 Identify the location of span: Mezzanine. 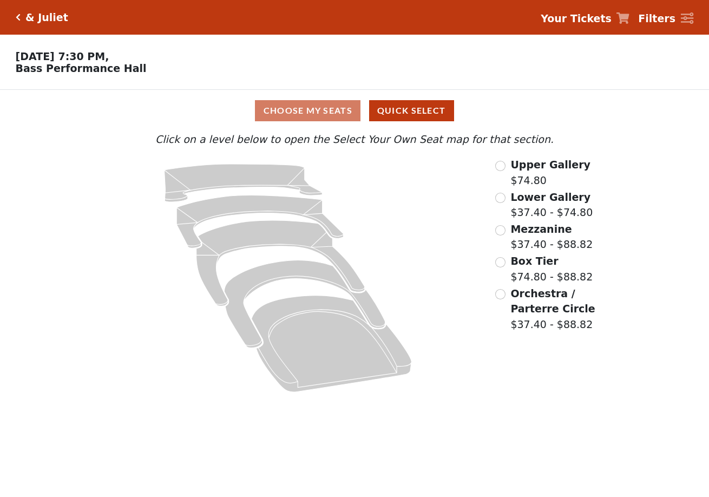
(541, 229).